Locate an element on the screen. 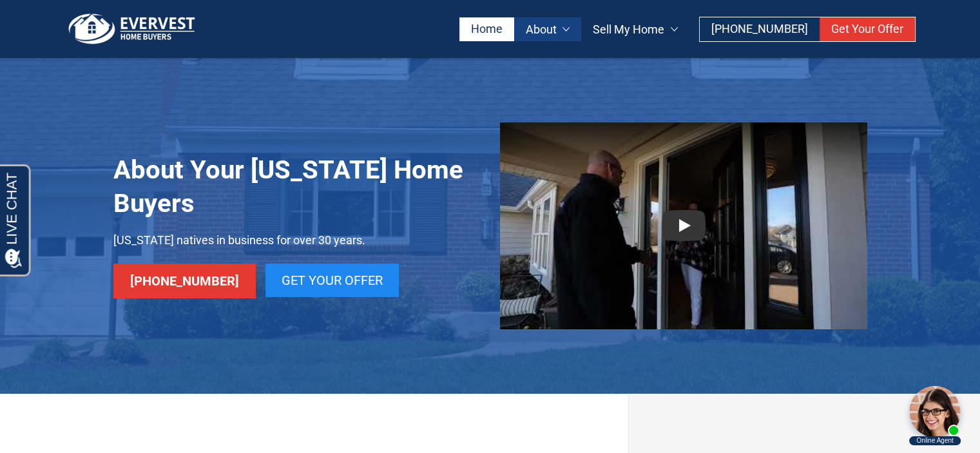 This screenshot has width=980, height=453. a: Home is located at coordinates (487, 29).